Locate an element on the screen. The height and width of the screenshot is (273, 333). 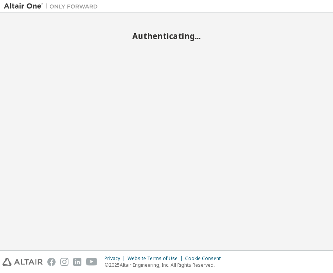
div: Cookie Consent is located at coordinates (205, 259).